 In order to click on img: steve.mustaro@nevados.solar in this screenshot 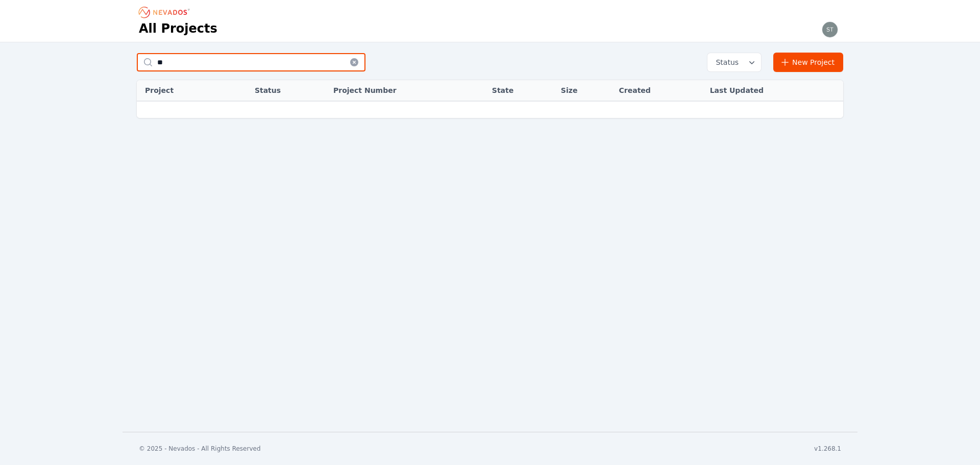, I will do `click(830, 29)`.